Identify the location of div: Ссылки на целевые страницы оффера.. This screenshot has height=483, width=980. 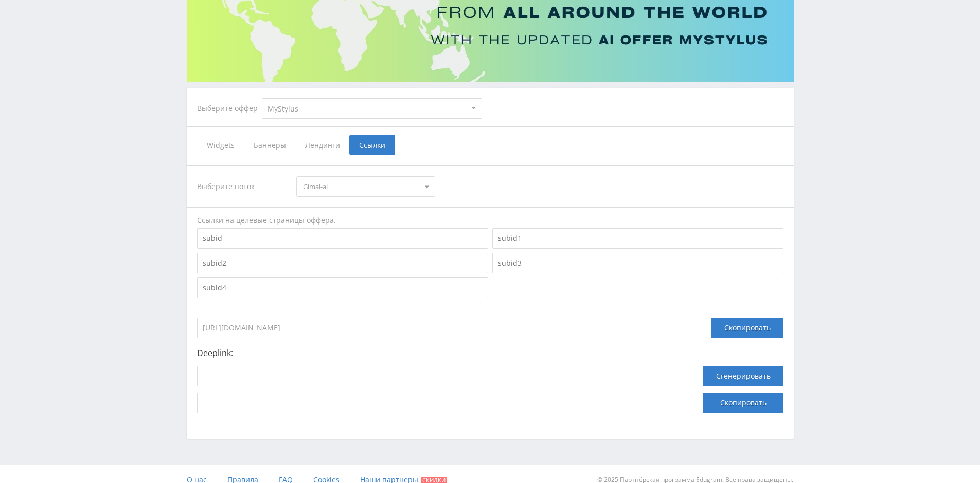
(490, 220).